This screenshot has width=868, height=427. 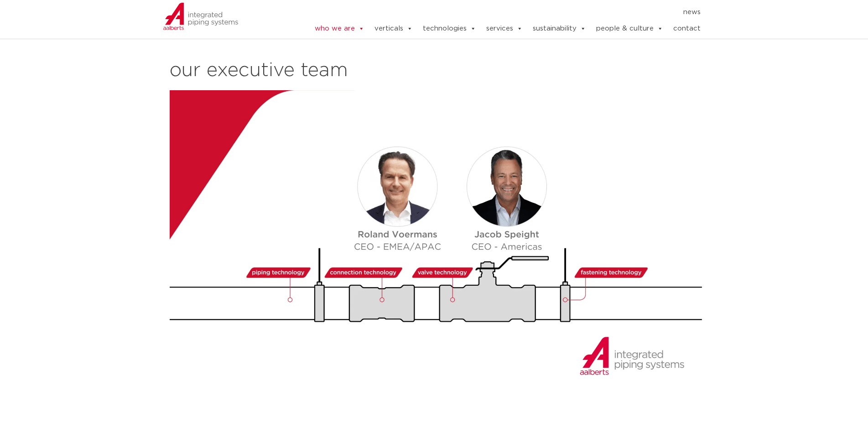 I want to click on a: services, so click(x=504, y=29).